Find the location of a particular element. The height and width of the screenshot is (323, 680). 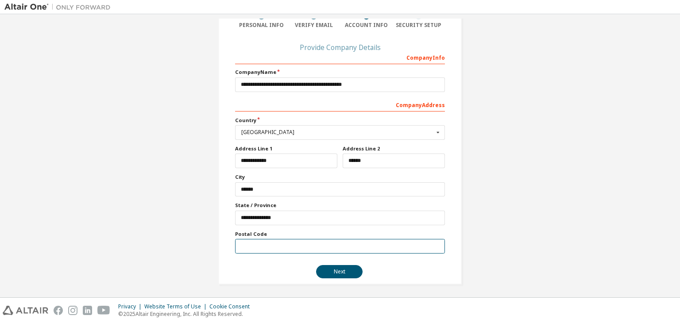

div: Company Info is located at coordinates (340, 57).